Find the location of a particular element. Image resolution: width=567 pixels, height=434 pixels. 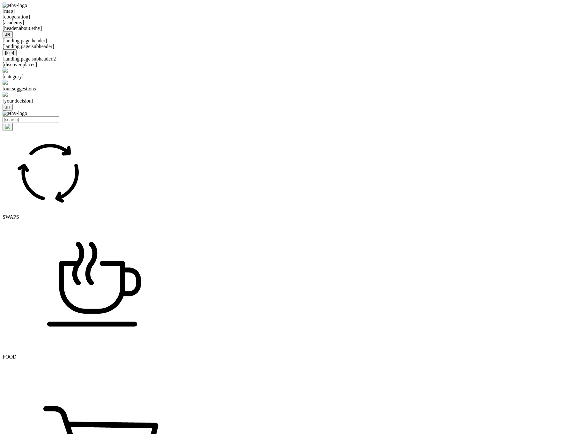

div: [cooperation] is located at coordinates (283, 17).